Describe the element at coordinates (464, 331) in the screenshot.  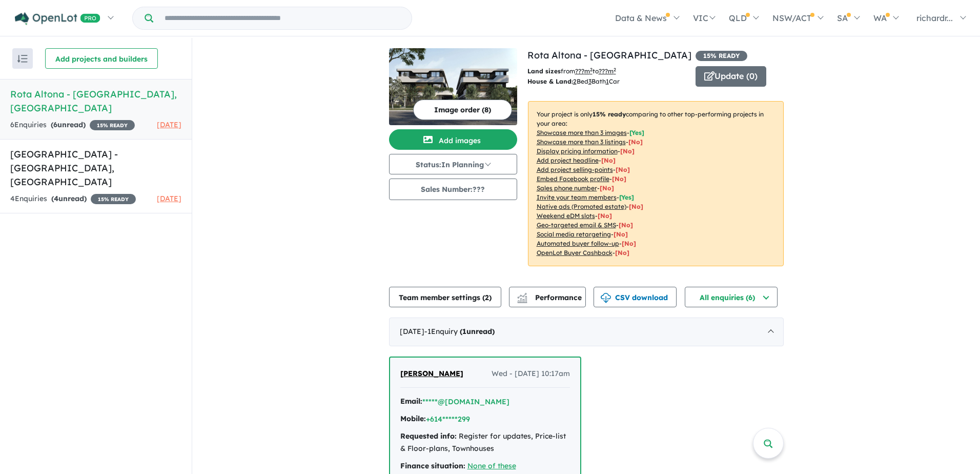
I see `span: 1` at that location.